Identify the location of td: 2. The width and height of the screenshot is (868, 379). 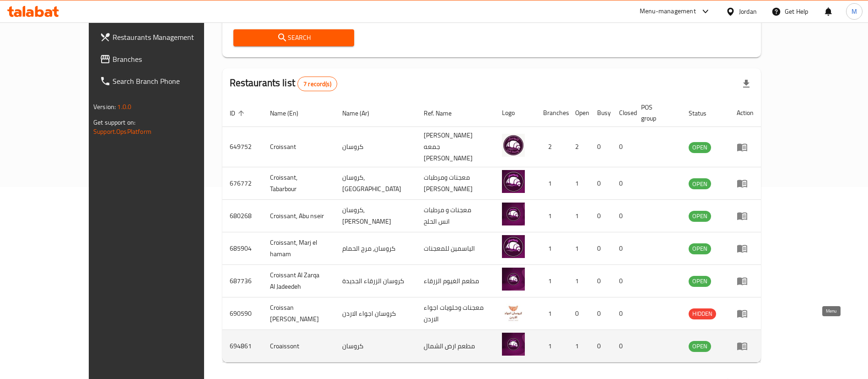
(552, 147).